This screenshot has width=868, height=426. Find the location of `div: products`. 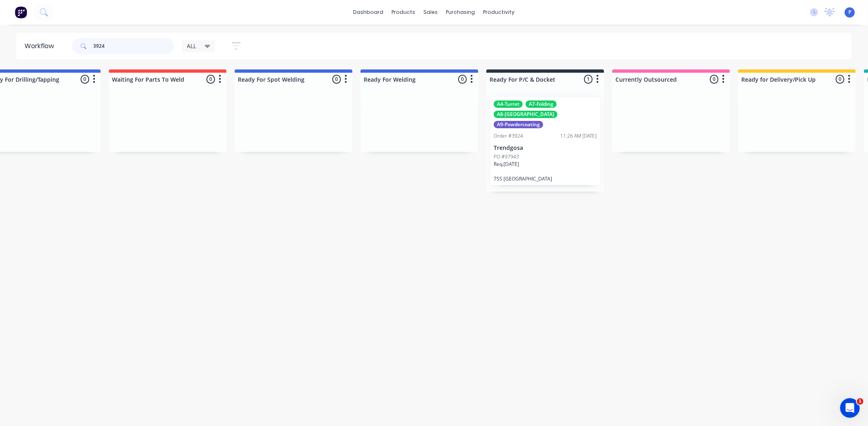

div: products is located at coordinates (404, 12).